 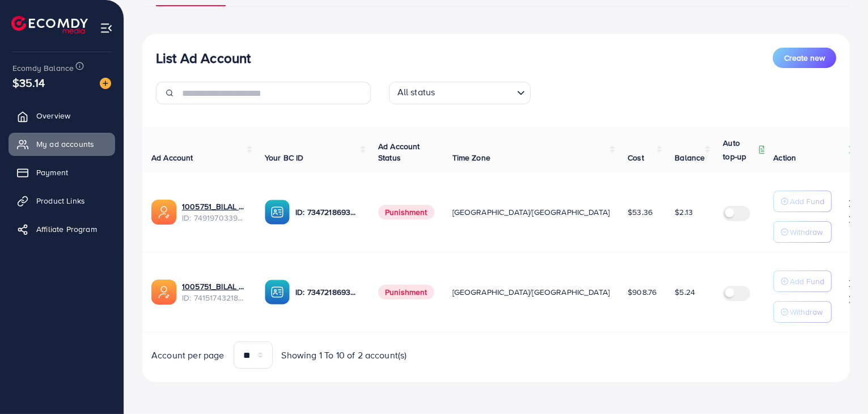 What do you see at coordinates (214, 298) in the screenshot?
I see `span: ID: 7415174321875730433` at bounding box center [214, 298].